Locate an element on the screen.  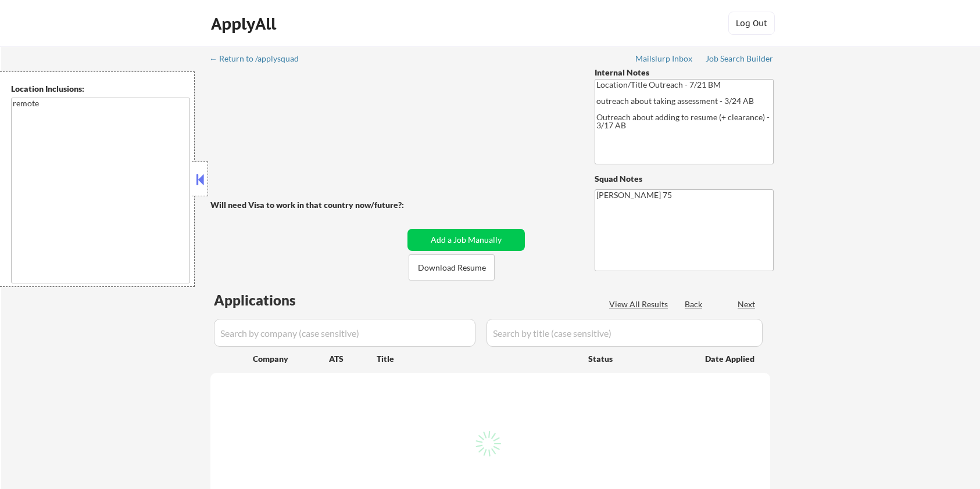
button: Download Resume is located at coordinates (452, 267).